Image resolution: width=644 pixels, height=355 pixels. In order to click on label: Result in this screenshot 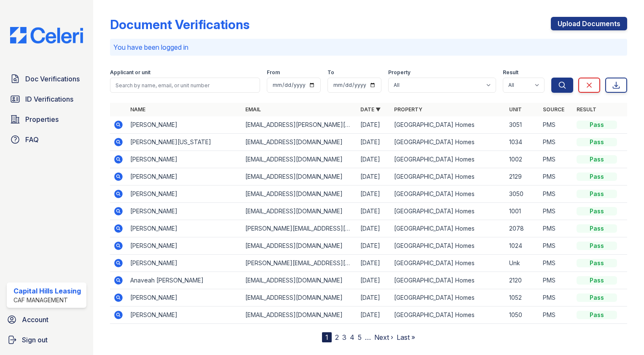, I will do `click(510, 72)`.